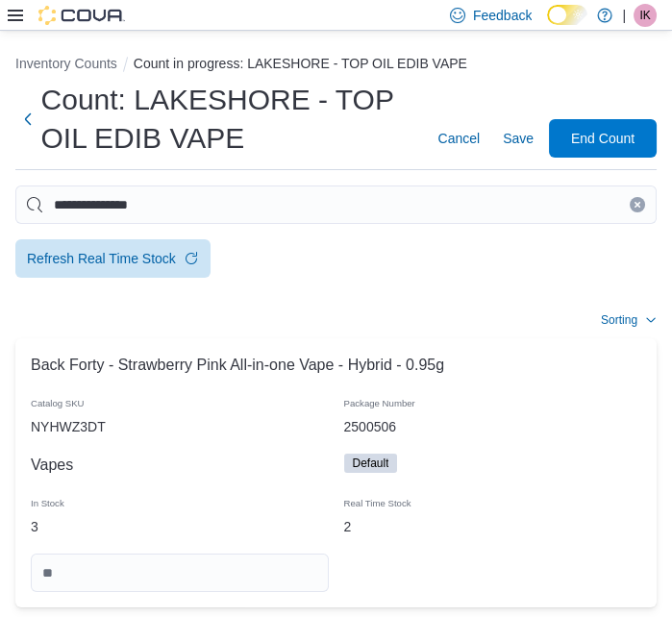 This screenshot has width=672, height=617. What do you see at coordinates (493, 500) in the screenshot?
I see `div: Real Time Stock` at bounding box center [493, 500].